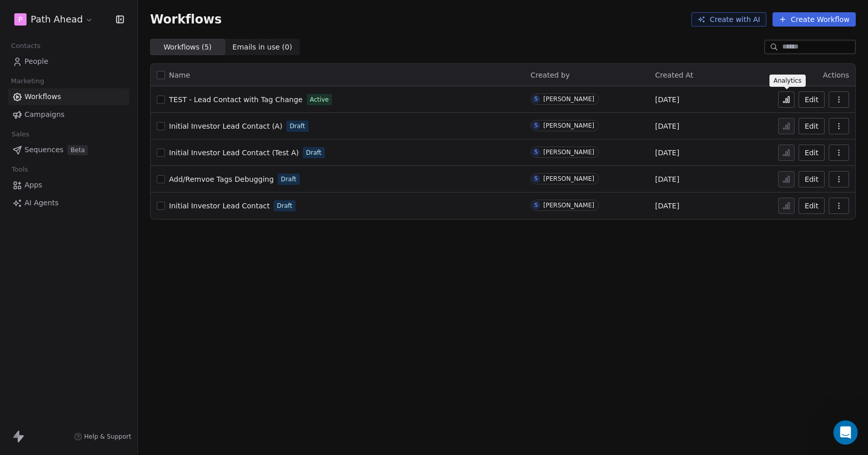 Image resolution: width=868 pixels, height=455 pixels. What do you see at coordinates (68, 150) in the screenshot?
I see `a: SequencesBeta` at bounding box center [68, 150].